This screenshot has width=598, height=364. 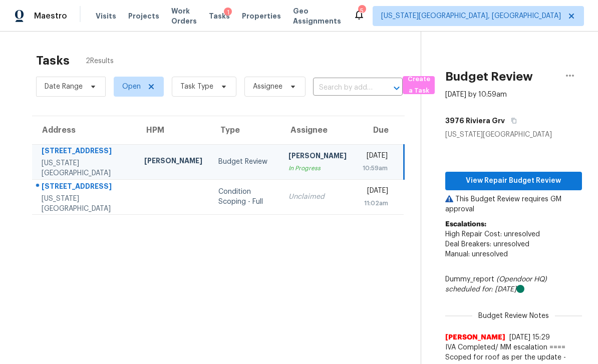 What do you see at coordinates (466, 224) in the screenshot?
I see `b: Escalations:` at bounding box center [466, 224].